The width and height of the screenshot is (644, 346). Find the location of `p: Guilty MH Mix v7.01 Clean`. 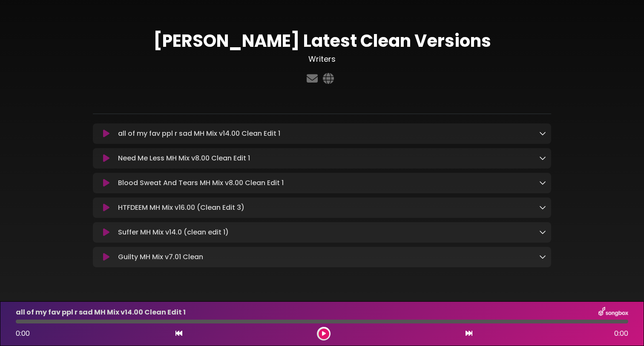

p: Guilty MH Mix v7.01 Clean is located at coordinates (161, 257).